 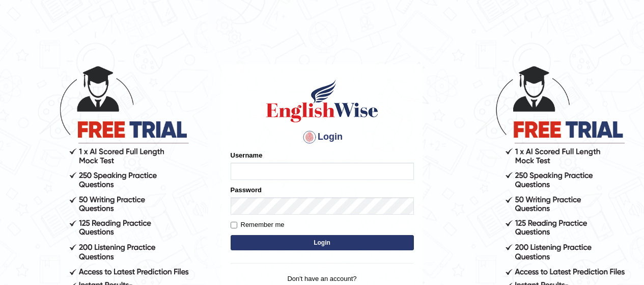 I want to click on input: Remember me, so click(x=234, y=225).